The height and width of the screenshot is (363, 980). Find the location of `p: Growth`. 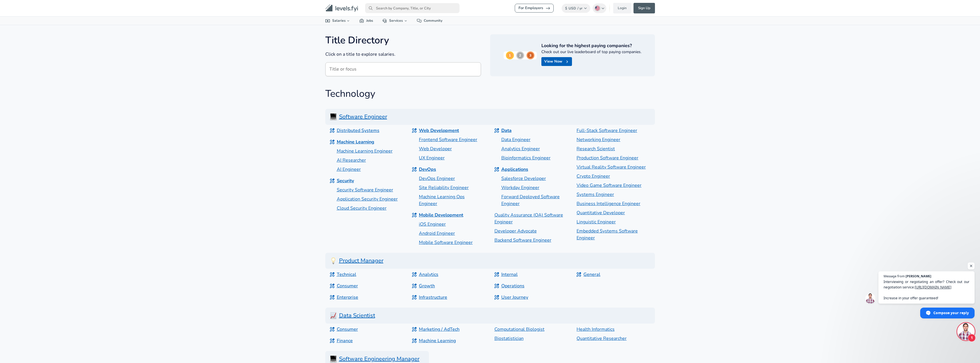

p: Growth is located at coordinates (427, 286).